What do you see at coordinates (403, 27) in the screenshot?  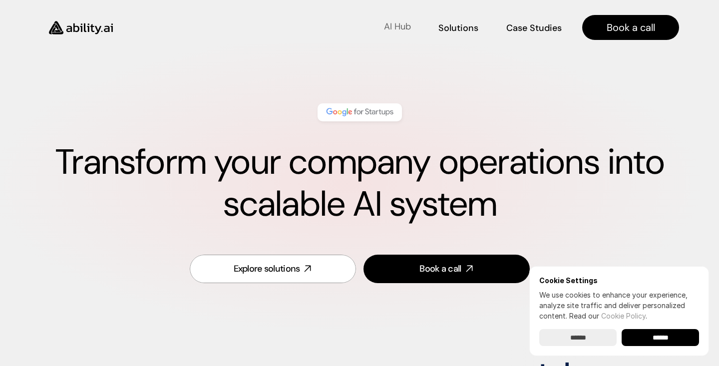 I see `nav: Main navigation` at bounding box center [403, 27].